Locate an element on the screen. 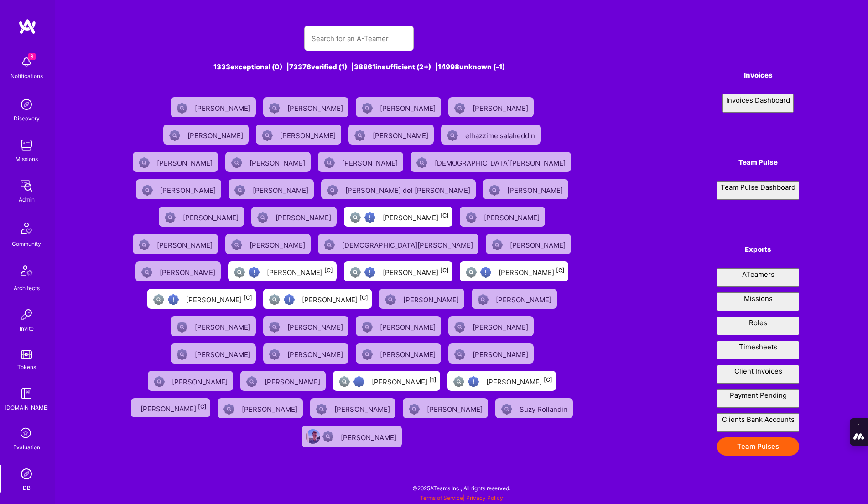 Image resolution: width=868 pixels, height=504 pixels. div: 1333 exceptional (0) | 73376 verified (1) | 38861 insufficient (2+) | 14998 unknown (-1) is located at coordinates (359, 67).